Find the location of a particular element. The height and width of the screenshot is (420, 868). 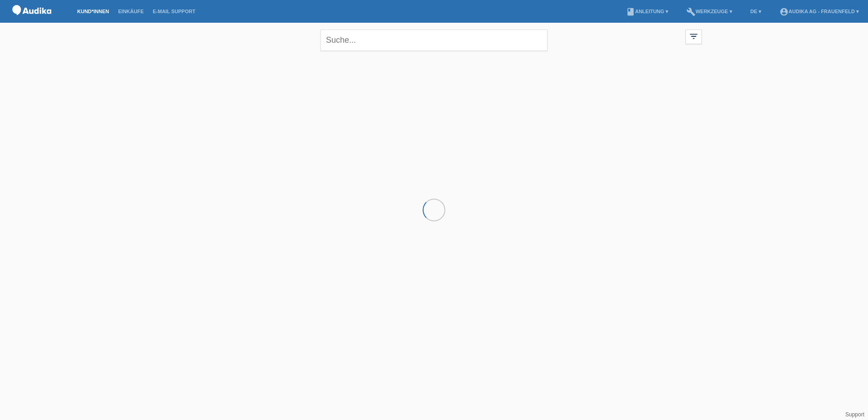

a: Kund*innen is located at coordinates (93, 11).